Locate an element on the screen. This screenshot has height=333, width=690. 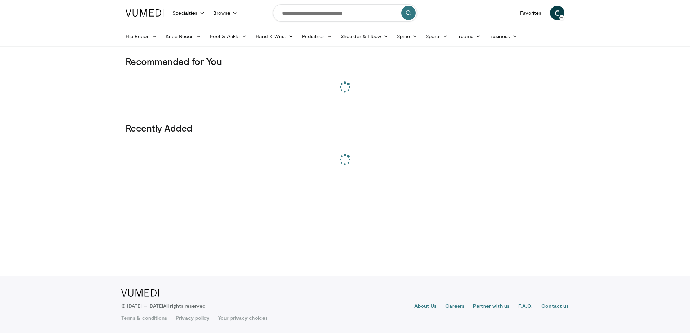
a: Favorites is located at coordinates (530, 13).